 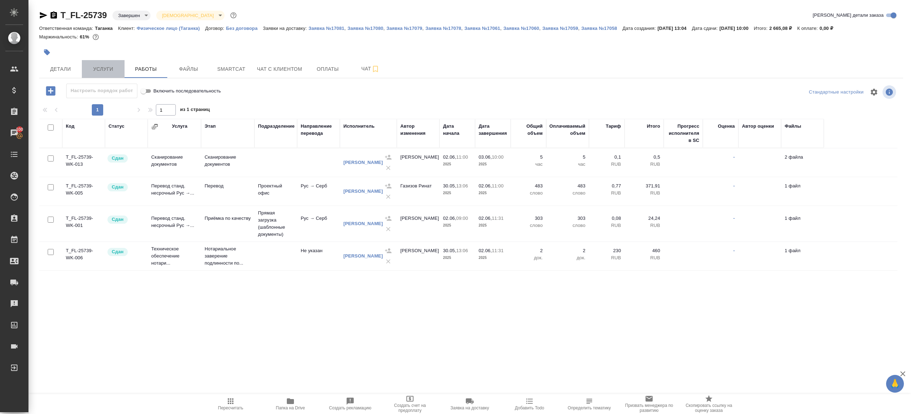 I want to click on p: Заявка №17080, so click(x=365, y=28).